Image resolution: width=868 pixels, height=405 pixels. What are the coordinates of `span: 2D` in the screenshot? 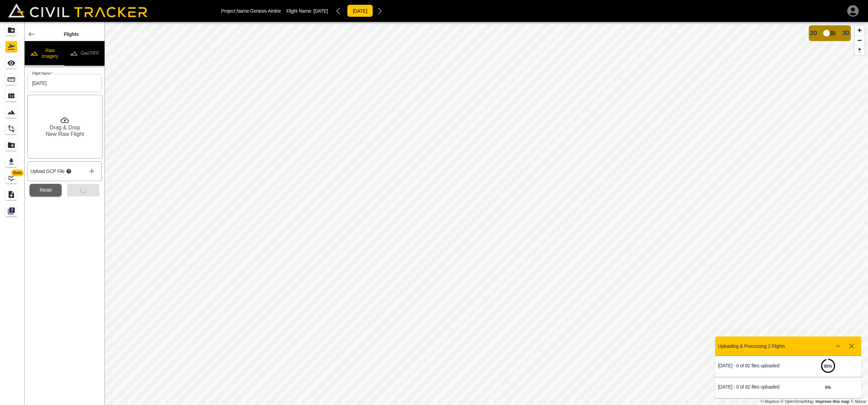 It's located at (813, 33).